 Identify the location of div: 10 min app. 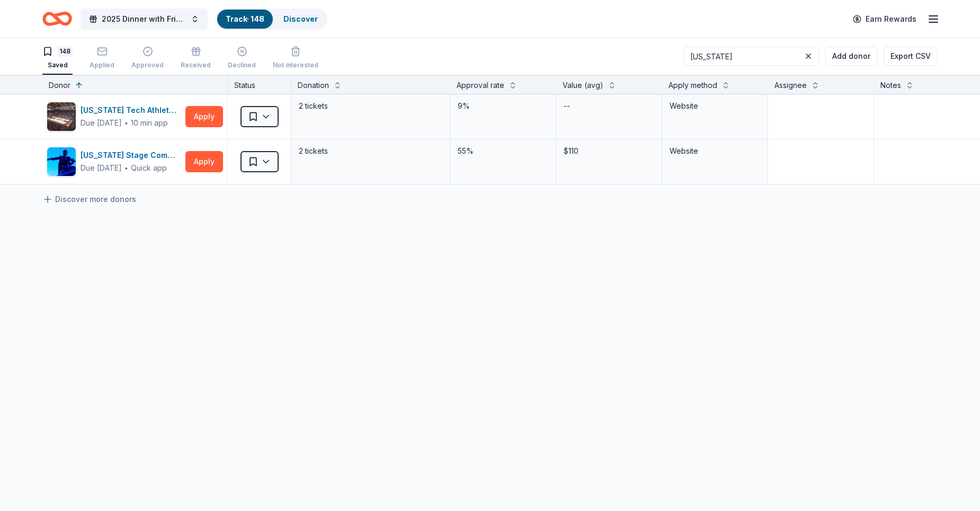
(149, 123).